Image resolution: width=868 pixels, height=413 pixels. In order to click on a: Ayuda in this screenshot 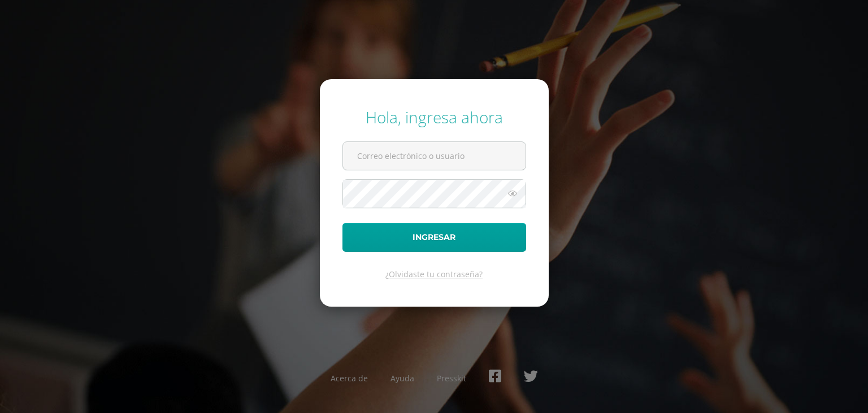, I will do `click(402, 378)`.